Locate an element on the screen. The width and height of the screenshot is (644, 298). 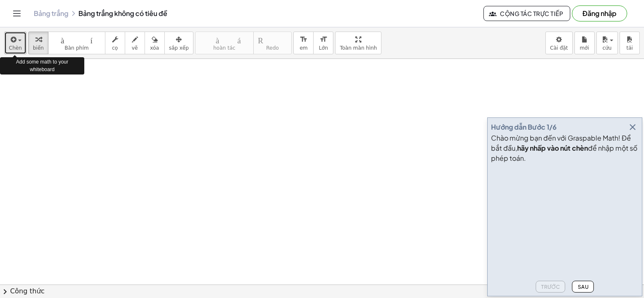
button: Đăng nhập is located at coordinates (599, 13).